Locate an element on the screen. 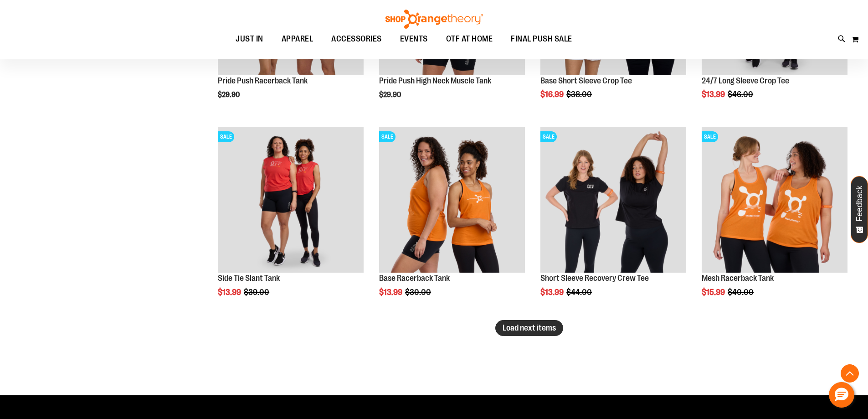 This screenshot has width=868, height=419. button: Feedback - Show survey is located at coordinates (860, 209).